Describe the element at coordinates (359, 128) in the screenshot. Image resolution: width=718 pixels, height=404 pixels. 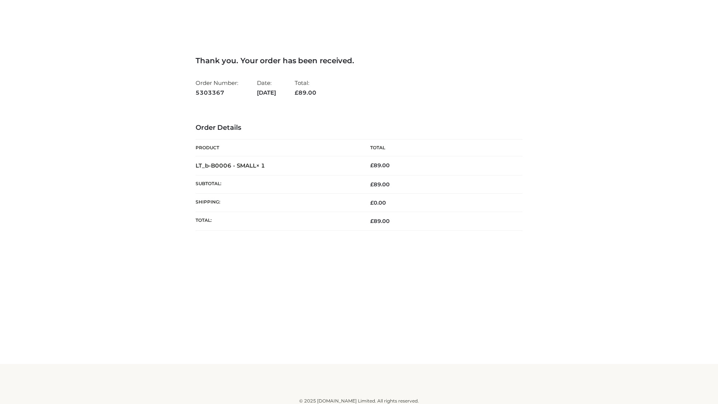
I see `h3: Order Details` at that location.